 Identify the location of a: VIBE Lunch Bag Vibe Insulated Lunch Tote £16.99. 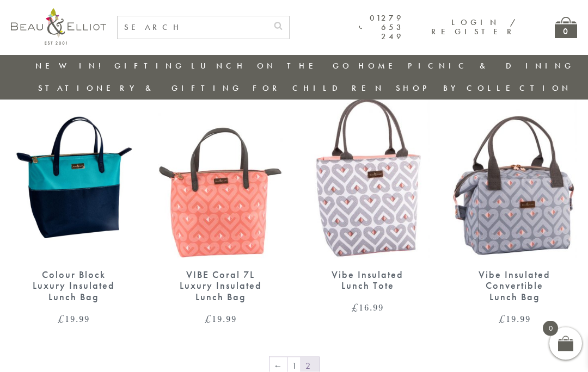
(368, 205).